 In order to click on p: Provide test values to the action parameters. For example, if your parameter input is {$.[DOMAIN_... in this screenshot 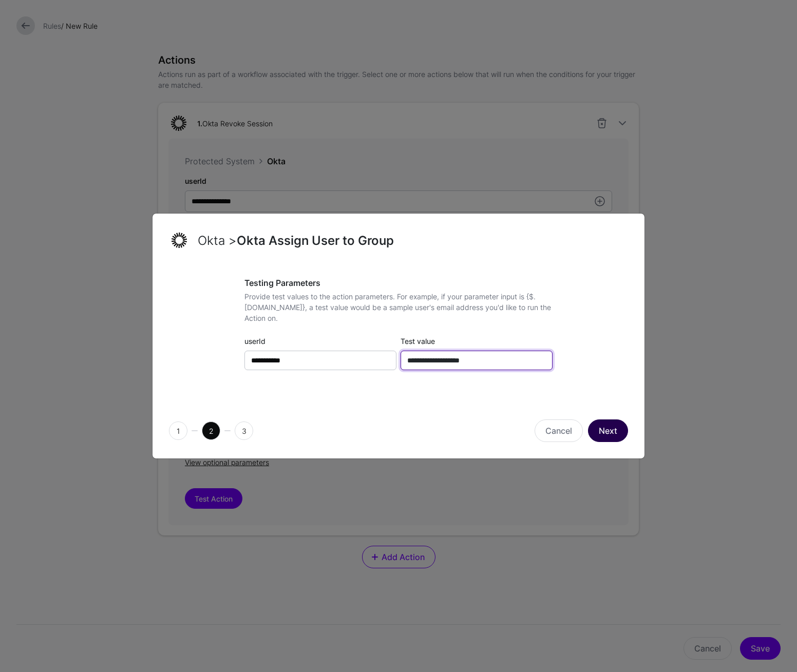, I will do `click(398, 307)`.